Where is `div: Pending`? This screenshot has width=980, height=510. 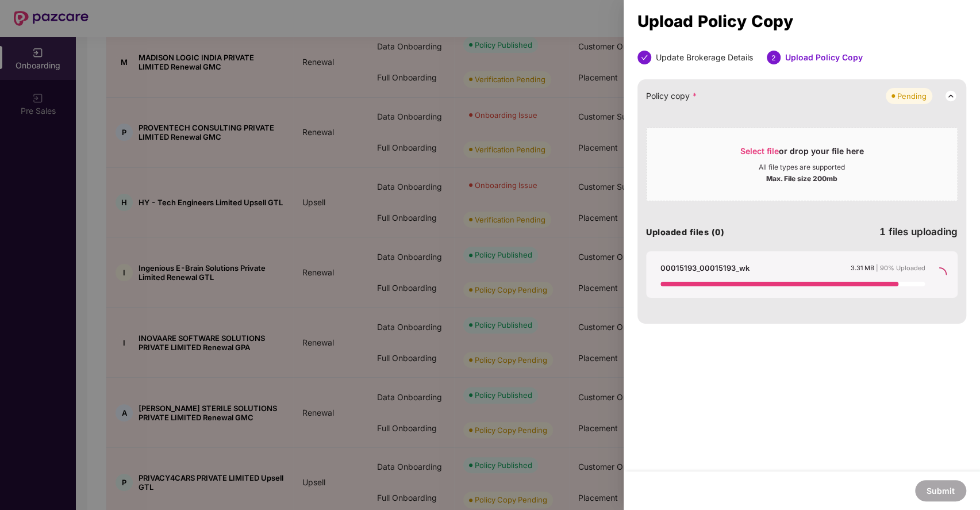
div: Pending is located at coordinates (911, 96).